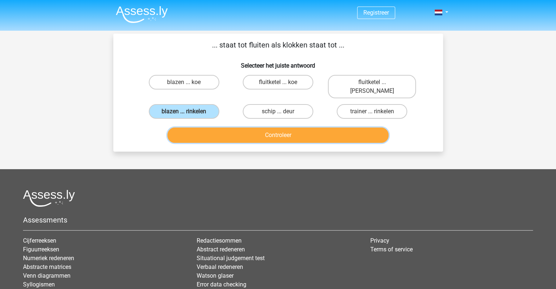 Image resolution: width=556 pixels, height=289 pixels. I want to click on label: blazen ... koe, so click(184, 82).